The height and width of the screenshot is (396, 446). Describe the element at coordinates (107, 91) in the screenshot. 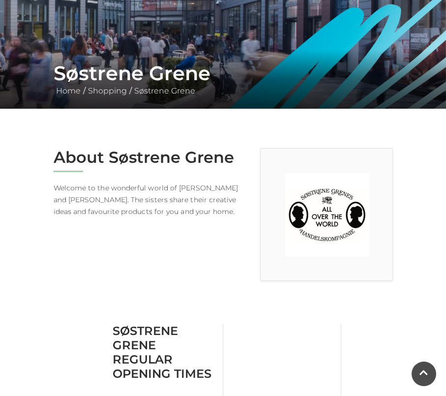

I see `a: Shopping` at that location.